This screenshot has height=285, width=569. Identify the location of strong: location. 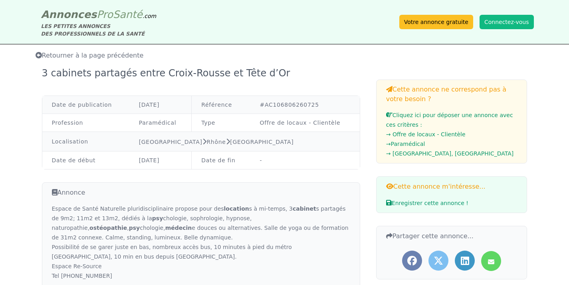
(236, 208).